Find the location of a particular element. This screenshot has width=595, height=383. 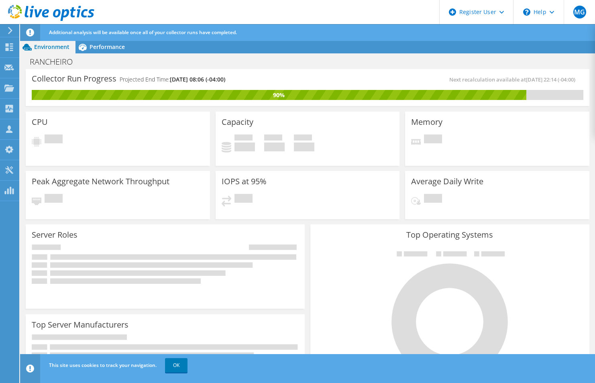

span: Environment is located at coordinates (52, 47).